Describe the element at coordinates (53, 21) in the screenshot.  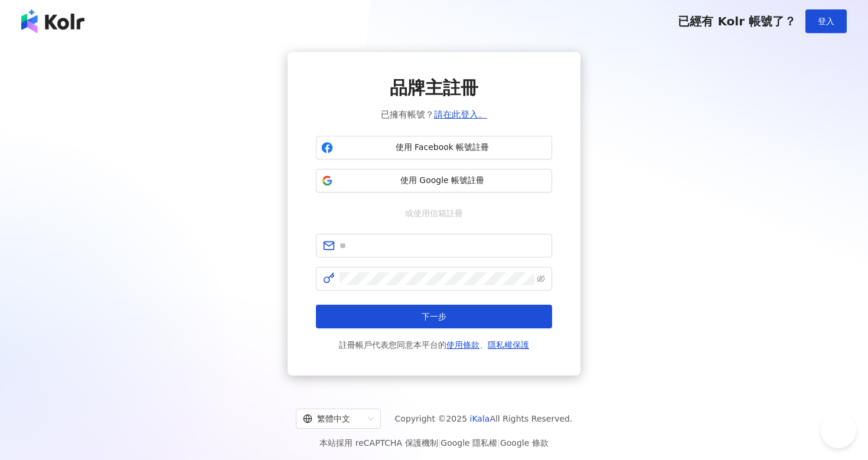
I see `img: logo` at that location.